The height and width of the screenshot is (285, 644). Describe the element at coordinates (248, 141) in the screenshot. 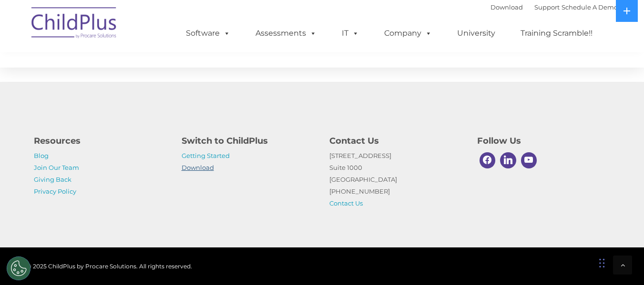

I see `h4: Switch to ChildPlus` at that location.